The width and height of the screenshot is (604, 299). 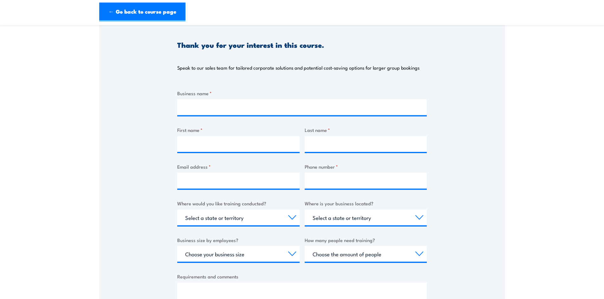 I want to click on label: Last name, so click(x=366, y=130).